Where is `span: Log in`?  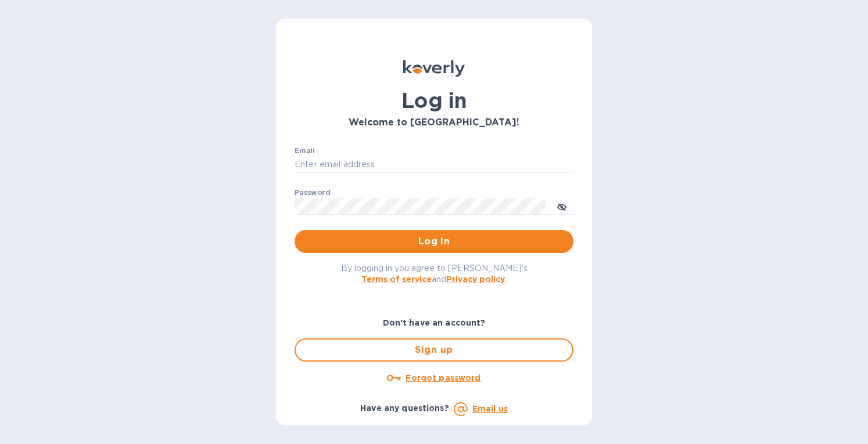 span: Log in is located at coordinates (434, 242).